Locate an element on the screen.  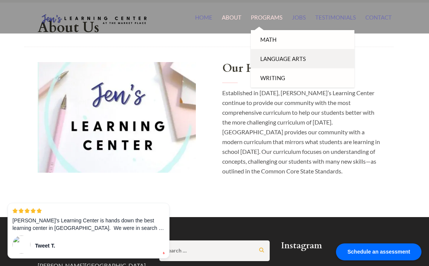
a: Language Arts is located at coordinates (303, 59).